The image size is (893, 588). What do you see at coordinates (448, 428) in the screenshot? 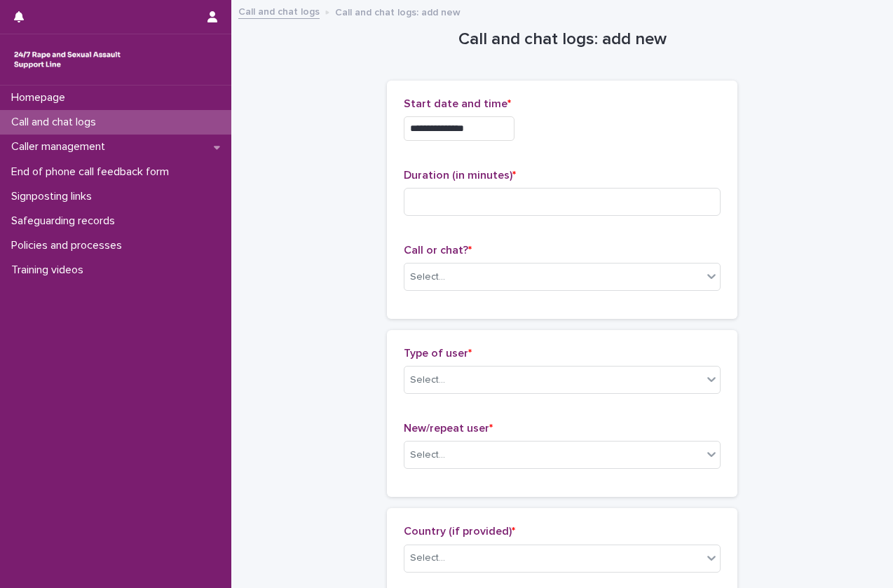
I see `span: New/repeat user` at bounding box center [448, 428].